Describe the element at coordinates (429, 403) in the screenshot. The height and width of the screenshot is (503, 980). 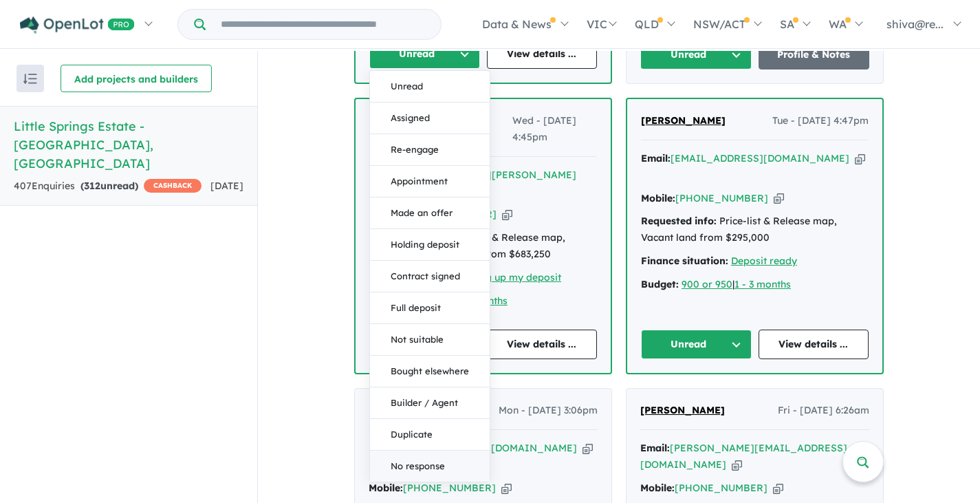
I see `button: Builder / Agent` at that location.